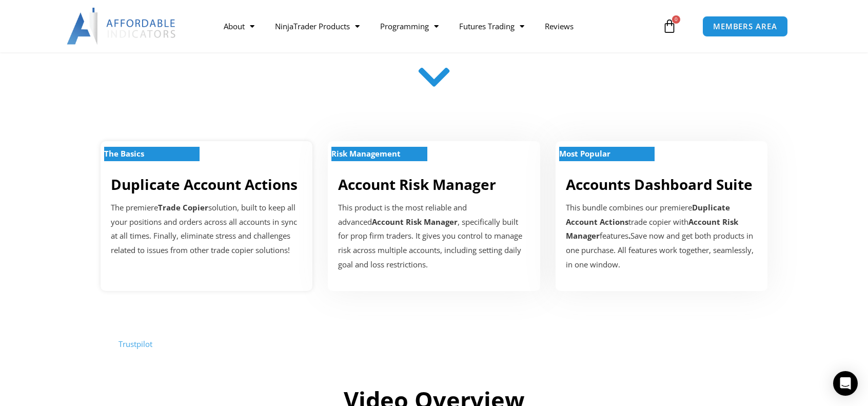  I want to click on span: MEMBERS AREA, so click(745, 26).